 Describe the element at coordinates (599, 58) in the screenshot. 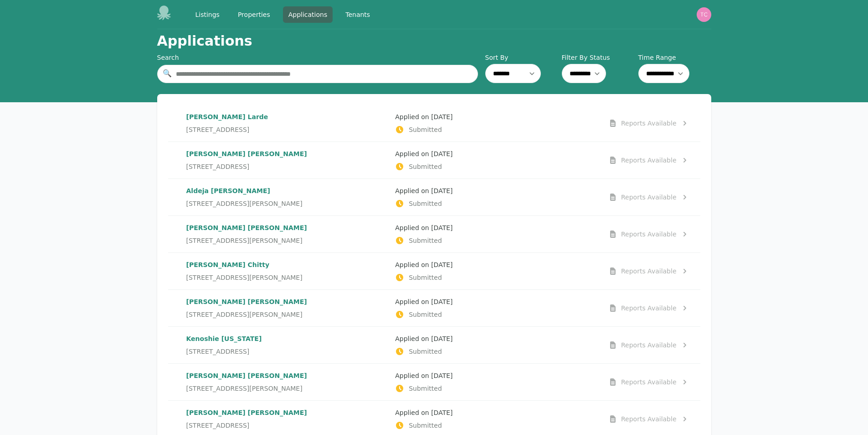

I see `label: Filter By Status` at that location.